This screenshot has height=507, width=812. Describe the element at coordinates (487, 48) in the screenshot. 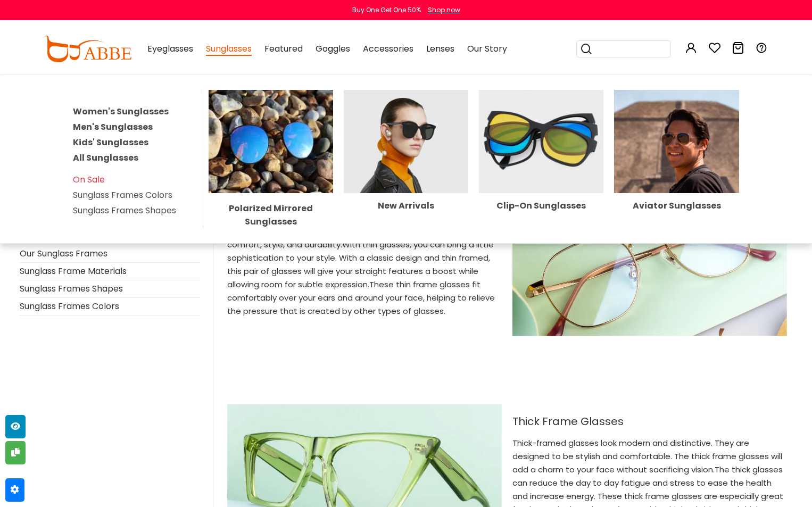

I see `span: Our Story` at that location.